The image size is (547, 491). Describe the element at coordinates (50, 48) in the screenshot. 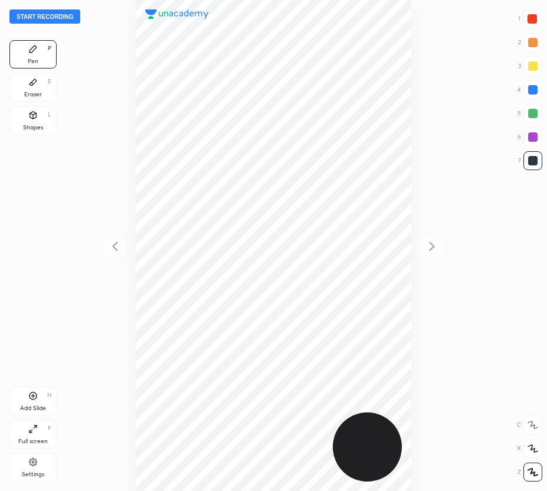

I see `div: P` at that location.